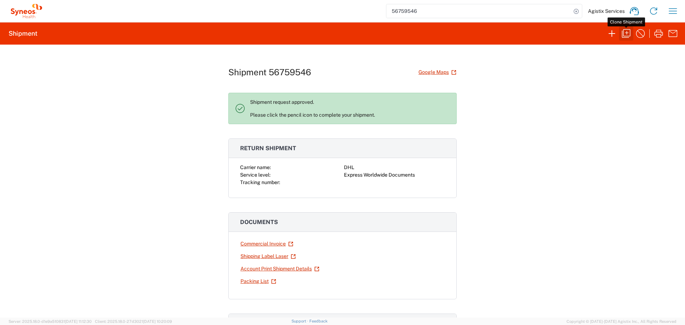  What do you see at coordinates (260, 182) in the screenshot?
I see `span: Tracking number:` at bounding box center [260, 182].